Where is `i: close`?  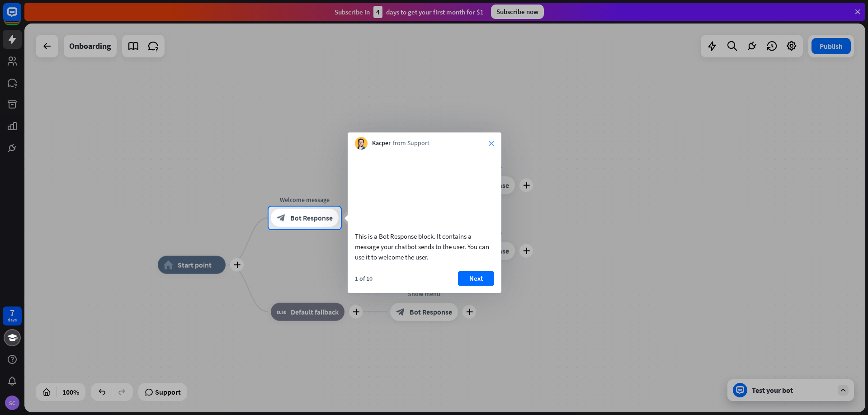 i: close is located at coordinates (491, 143).